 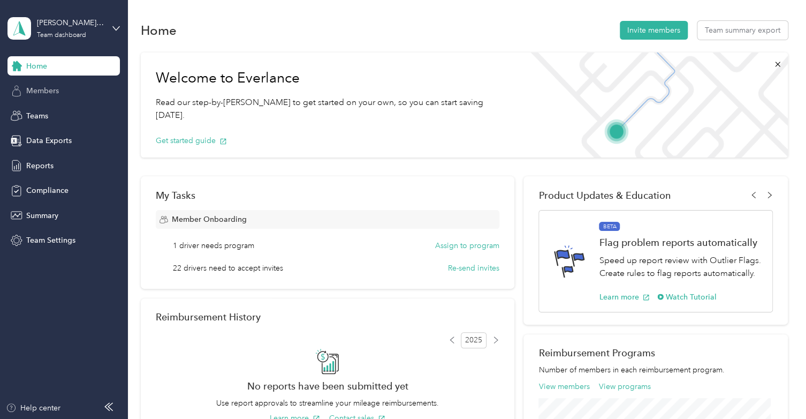 I want to click on p: Speed up report review with Outlier Flags. Create rules to flag reports automatically., so click(x=680, y=267).